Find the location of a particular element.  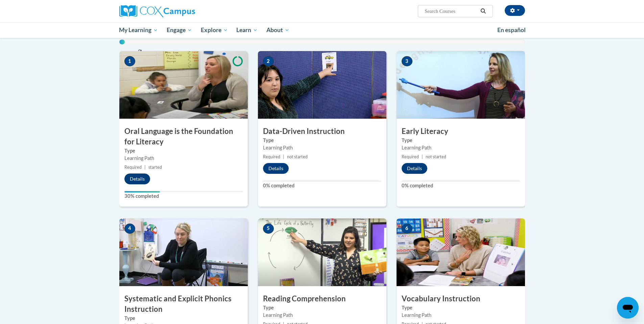

a: Cox Campus is located at coordinates (184, 11).